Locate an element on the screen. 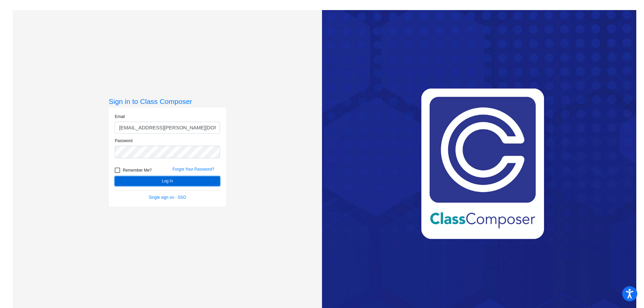  span: Remember Me? is located at coordinates (137, 170).